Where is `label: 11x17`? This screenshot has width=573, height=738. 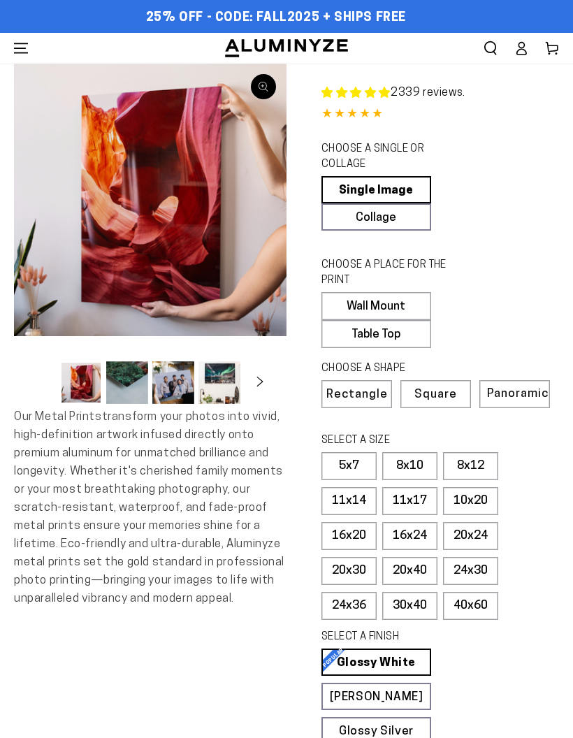 label: 11x17 is located at coordinates (410, 501).